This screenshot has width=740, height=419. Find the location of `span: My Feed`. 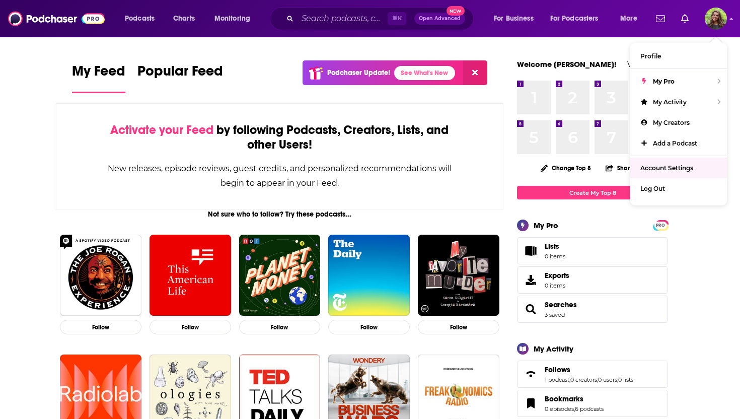

span: My Feed is located at coordinates (99, 74).